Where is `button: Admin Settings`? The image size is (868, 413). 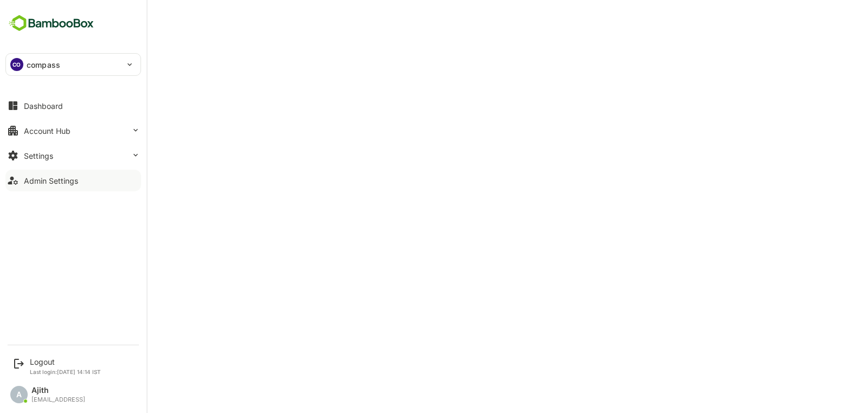
button: Admin Settings is located at coordinates (73, 181).